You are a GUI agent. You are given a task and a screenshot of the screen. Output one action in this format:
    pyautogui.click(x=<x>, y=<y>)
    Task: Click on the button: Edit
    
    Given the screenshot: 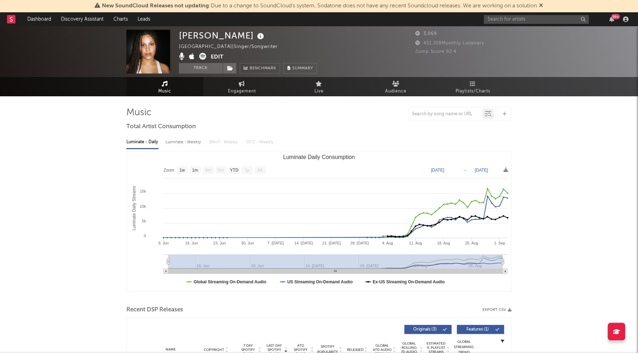 What is the action you would take?
    pyautogui.click(x=217, y=57)
    